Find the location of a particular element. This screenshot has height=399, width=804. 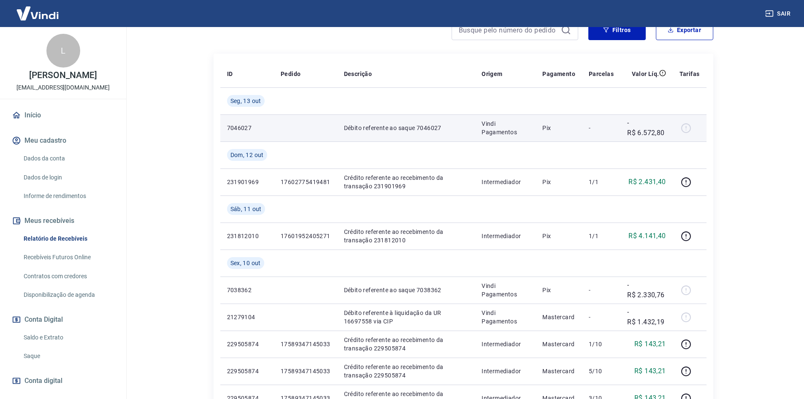

a: Disponibilização de agenda is located at coordinates (68, 295).